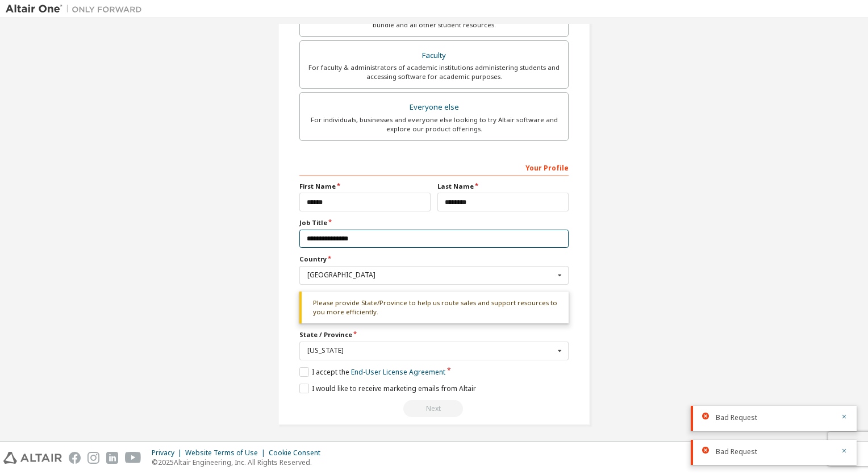 This screenshot has width=868, height=474. Describe the element at coordinates (434, 167) in the screenshot. I see `div: Your Profile` at that location.